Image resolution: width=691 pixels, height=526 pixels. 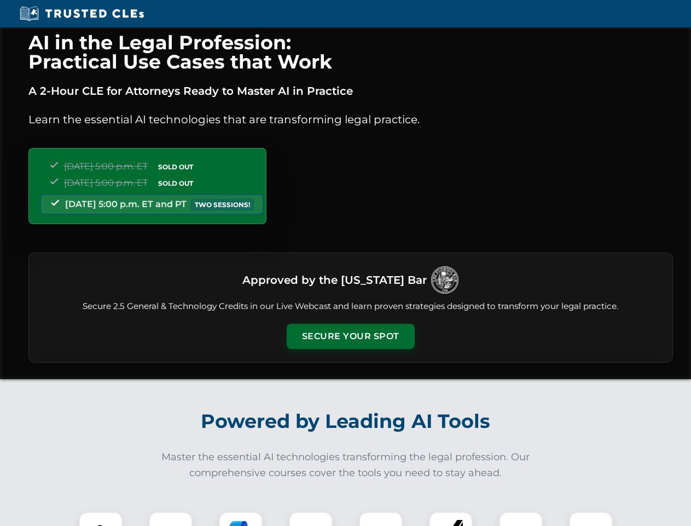 What do you see at coordinates (351, 91) in the screenshot?
I see `p: A 2-Hour CLE for Attorneys Ready to Master AI in Practice` at bounding box center [351, 91].